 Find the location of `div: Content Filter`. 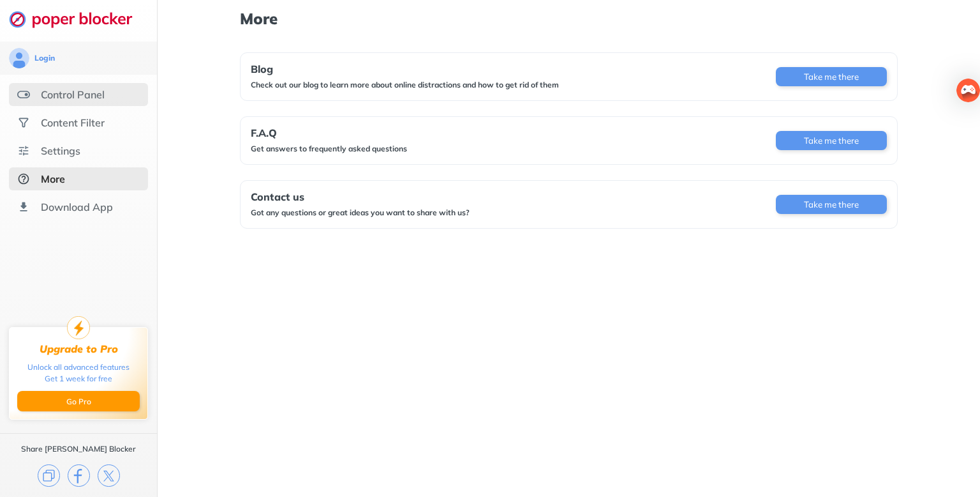

div: Content Filter is located at coordinates (72, 123).